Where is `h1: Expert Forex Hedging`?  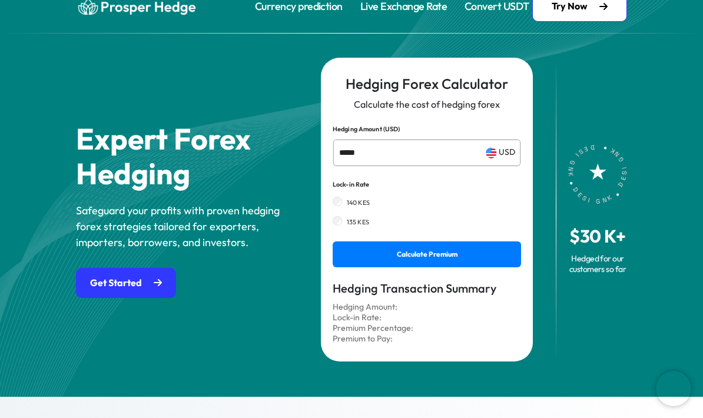 h1: Expert Forex Hedging is located at coordinates (185, 156).